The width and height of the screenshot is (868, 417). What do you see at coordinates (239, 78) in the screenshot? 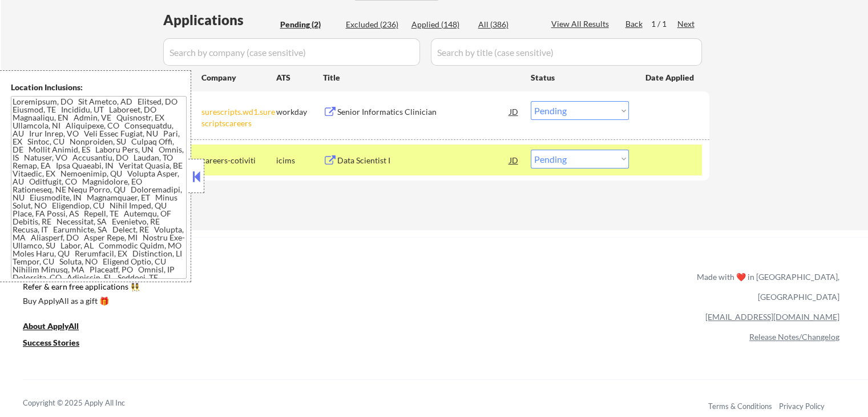
I see `div: Company` at bounding box center [239, 78].